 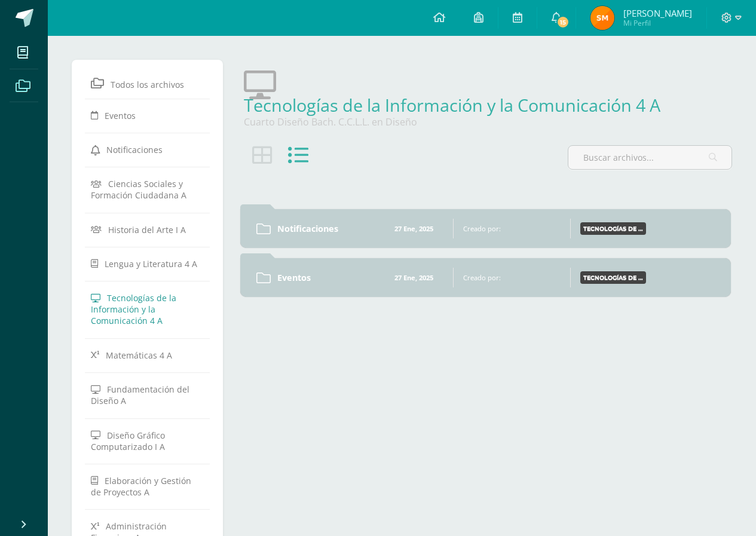 What do you see at coordinates (147, 264) in the screenshot?
I see `a: Lengua y Literatura 4 A` at bounding box center [147, 264].